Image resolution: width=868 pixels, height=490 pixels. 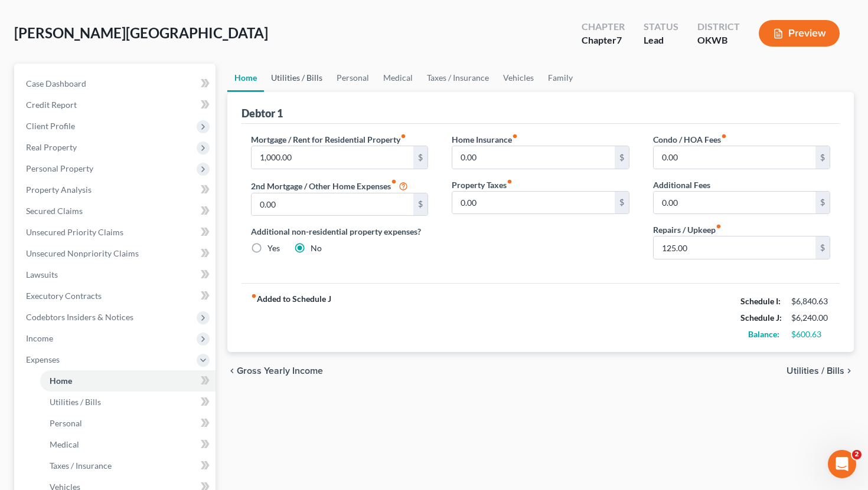 What do you see at coordinates (115, 232) in the screenshot?
I see `a: Unsecured Priority Claims` at bounding box center [115, 232].